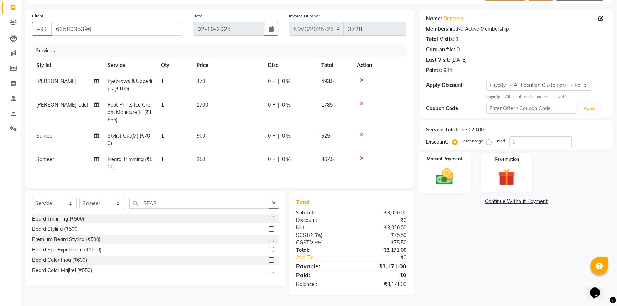 The image size is (617, 306). What do you see at coordinates (201, 136) in the screenshot?
I see `span: 500` at bounding box center [201, 136].